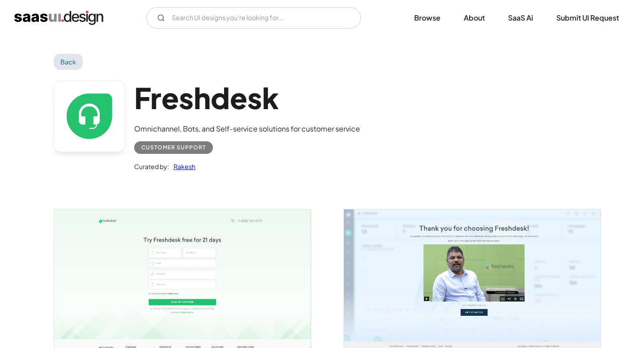 This screenshot has width=644, height=348. What do you see at coordinates (247, 129) in the screenshot?
I see `div: Omnichannel, Bots, and Self-service solutions for customer service` at bounding box center [247, 129].